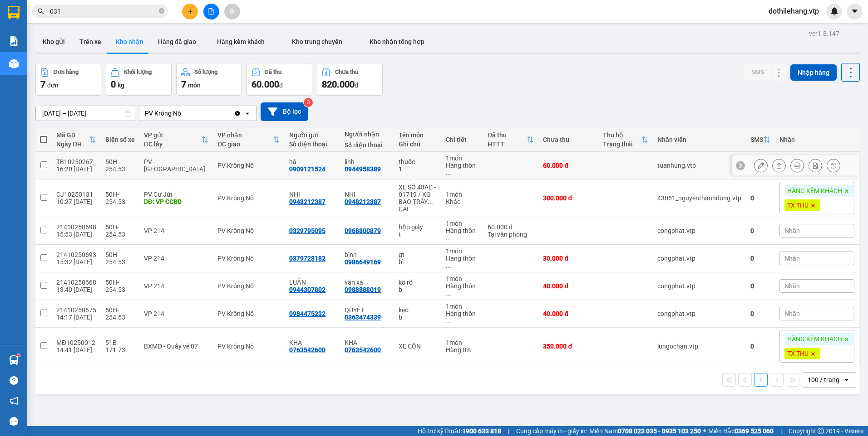  Describe the element at coordinates (699, 199) in the screenshot. I see `div: 43061_nguyenthanhdung.vtp` at that location.